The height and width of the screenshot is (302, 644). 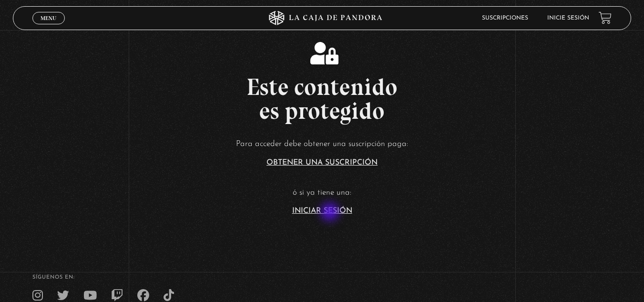 I want to click on a: Obtener una suscripción, so click(x=322, y=163).